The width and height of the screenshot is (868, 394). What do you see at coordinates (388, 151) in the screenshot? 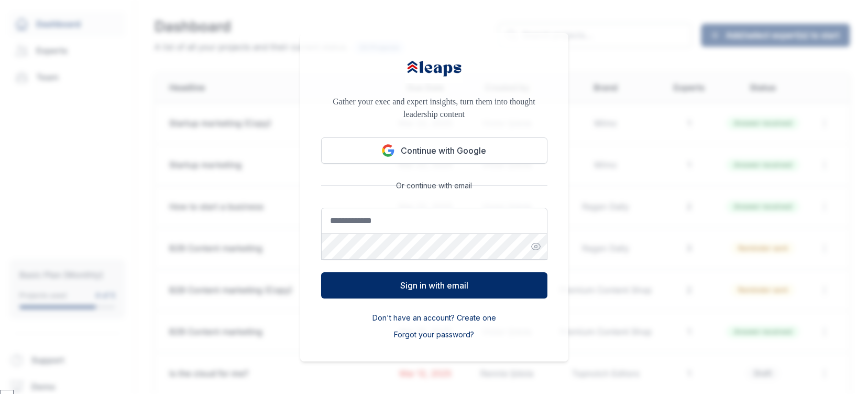
I see `img: Google logo` at bounding box center [388, 151].